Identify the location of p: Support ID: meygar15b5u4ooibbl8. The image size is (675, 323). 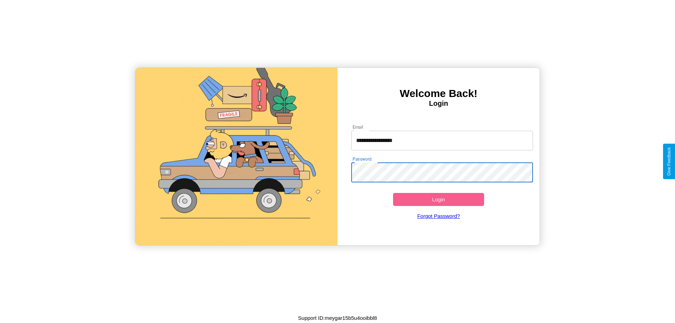
(338, 318).